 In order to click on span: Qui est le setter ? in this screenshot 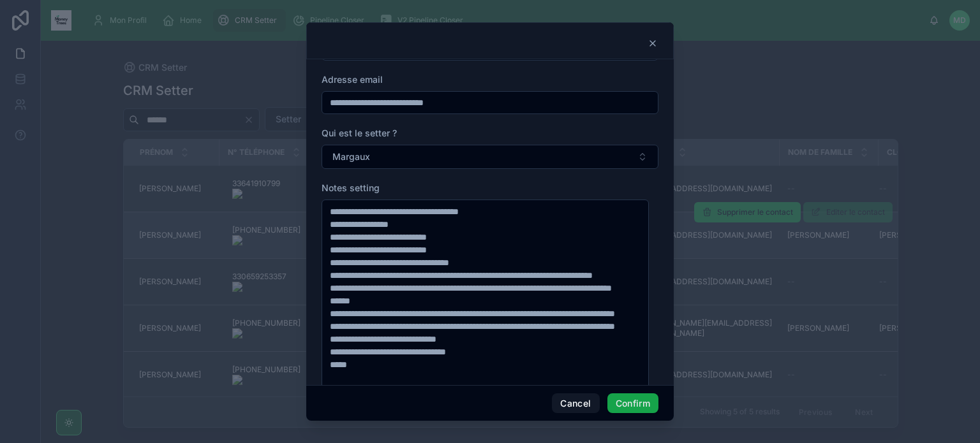, I will do `click(360, 133)`.